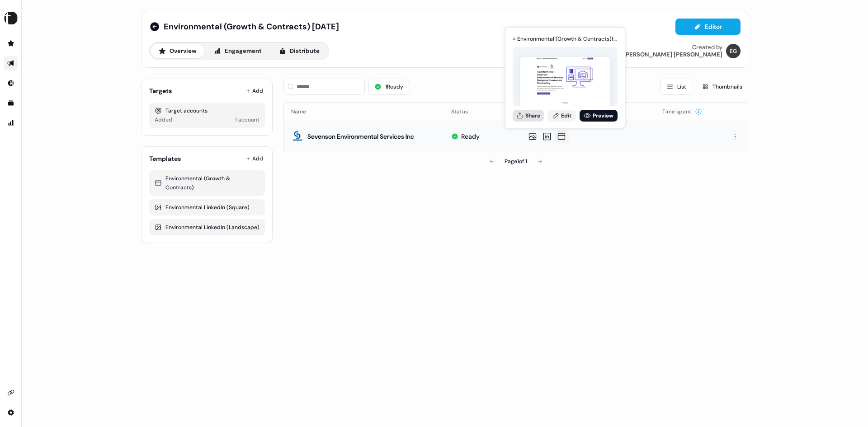  What do you see at coordinates (528, 116) in the screenshot?
I see `button: Share` at bounding box center [528, 116].